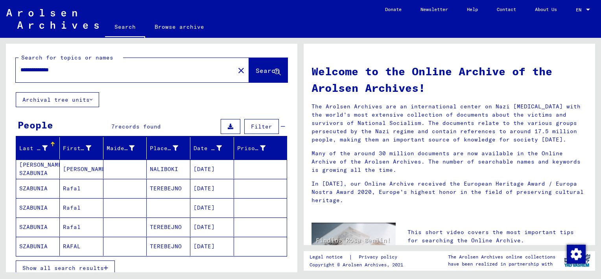 This screenshot has width=601, height=279. Describe the element at coordinates (576, 254) in the screenshot. I see `img: Change consent` at that location.